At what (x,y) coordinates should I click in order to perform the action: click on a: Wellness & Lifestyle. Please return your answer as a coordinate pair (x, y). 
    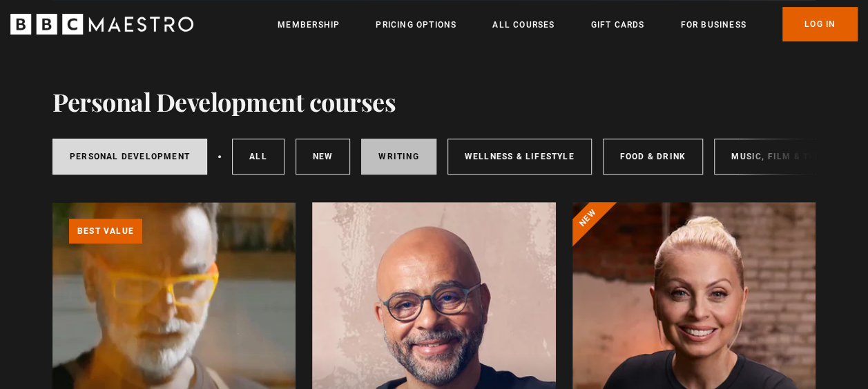
    Looking at the image, I should click on (520, 157).